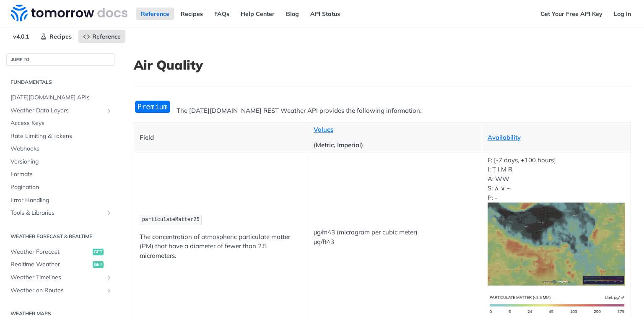 Image resolution: width=644 pixels, height=317 pixels. Describe the element at coordinates (61, 174) in the screenshot. I see `a: Formats` at that location.